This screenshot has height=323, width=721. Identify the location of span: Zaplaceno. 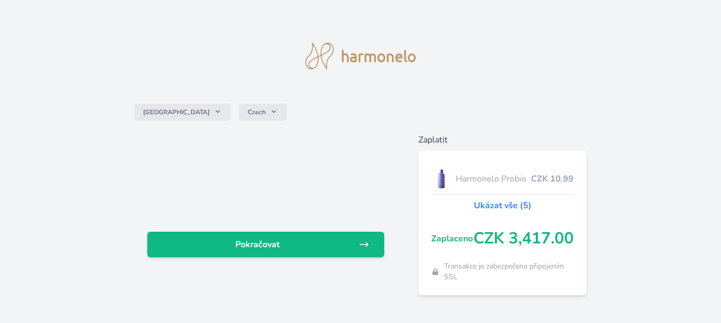
(452, 238).